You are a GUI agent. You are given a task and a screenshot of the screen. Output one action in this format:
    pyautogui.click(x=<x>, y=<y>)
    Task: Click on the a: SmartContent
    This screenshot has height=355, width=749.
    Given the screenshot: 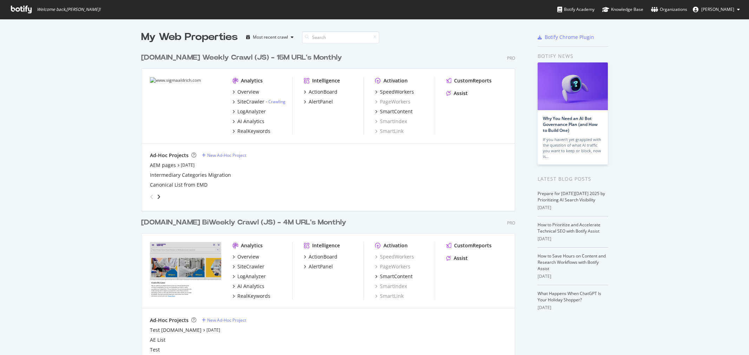 What is the action you would take?
    pyautogui.click(x=393, y=277)
    